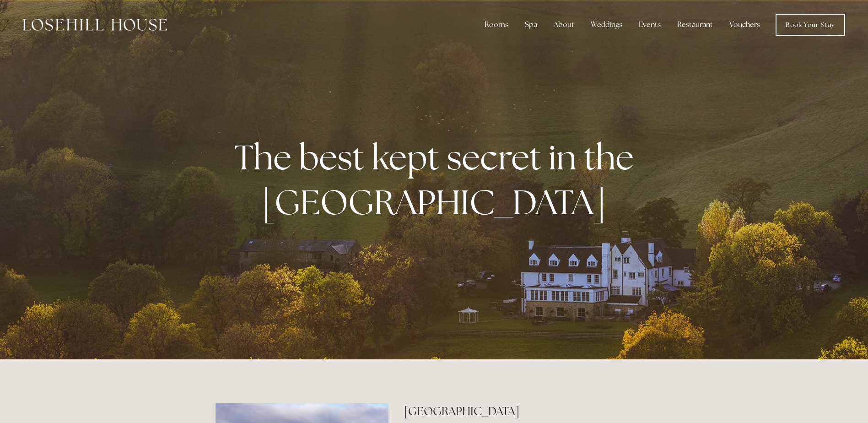 This screenshot has height=423, width=868. What do you see at coordinates (496, 25) in the screenshot?
I see `div: Rooms` at bounding box center [496, 25].